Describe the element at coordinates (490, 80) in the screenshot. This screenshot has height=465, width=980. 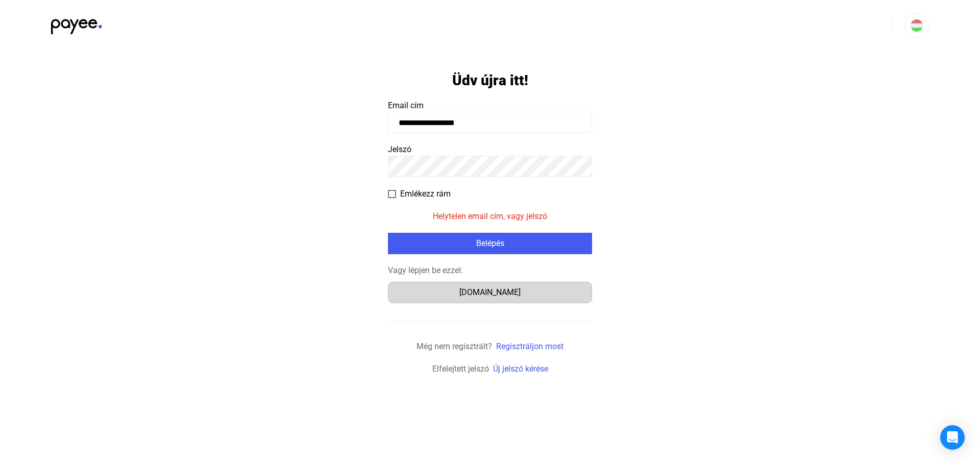
I see `h1: Üdv újra itt!` at that location.